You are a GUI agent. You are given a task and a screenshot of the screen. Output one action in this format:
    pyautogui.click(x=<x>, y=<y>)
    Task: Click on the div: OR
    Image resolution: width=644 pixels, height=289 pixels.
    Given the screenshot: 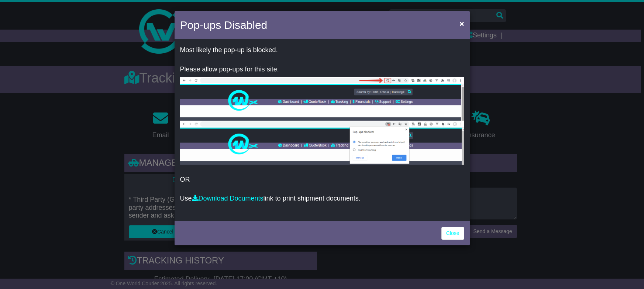 What is the action you would take?
    pyautogui.click(x=322, y=130)
    